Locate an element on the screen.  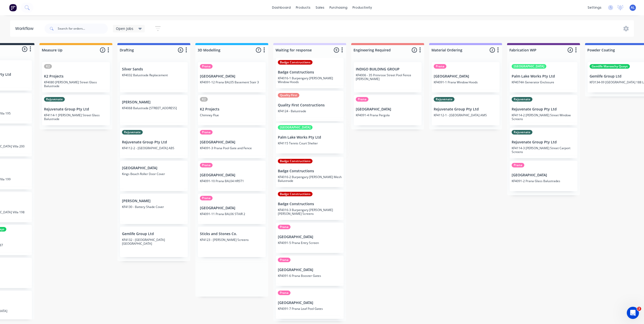
p: KF4091-4 Prana Pergola is located at coordinates (388, 115).